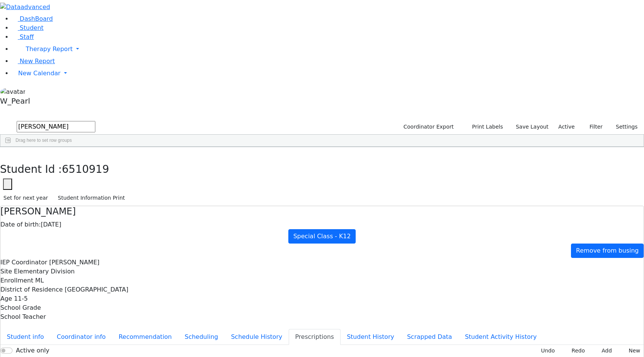 The width and height of the screenshot is (644, 357). What do you see at coordinates (36, 18) in the screenshot?
I see `span: DashBoard` at bounding box center [36, 18].